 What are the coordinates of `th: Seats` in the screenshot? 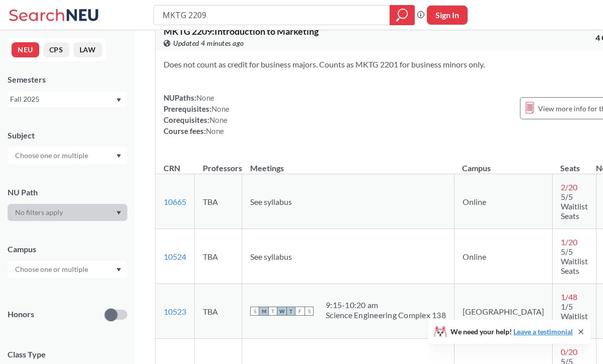 It's located at (574, 163).